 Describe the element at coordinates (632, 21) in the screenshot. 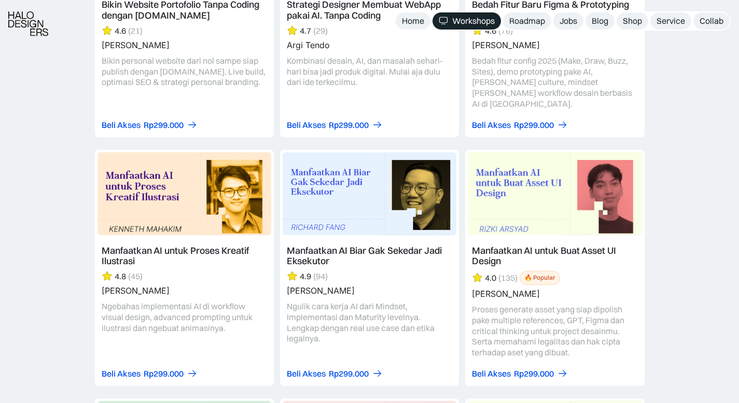

I see `div: Shop` at that location.